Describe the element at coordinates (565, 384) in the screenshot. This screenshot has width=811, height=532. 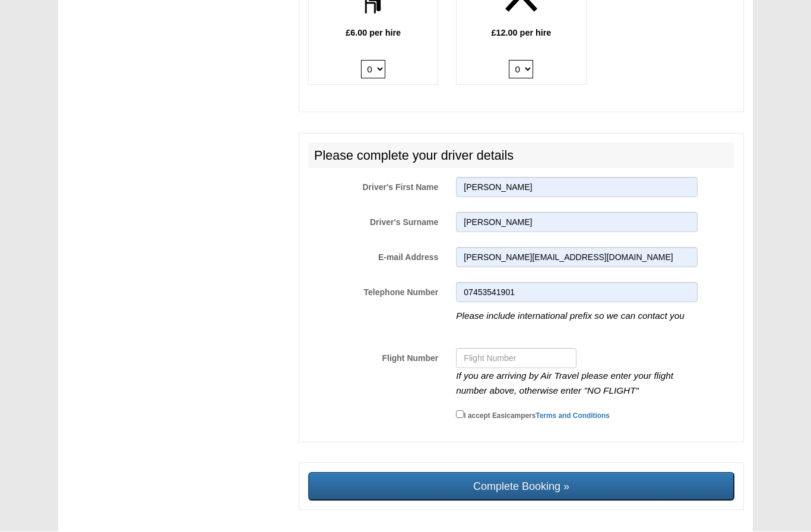
I see `i: If you are arriving by Air Travel please enter your flight number above, otherwise enter "NO FLIGHT"` at that location.